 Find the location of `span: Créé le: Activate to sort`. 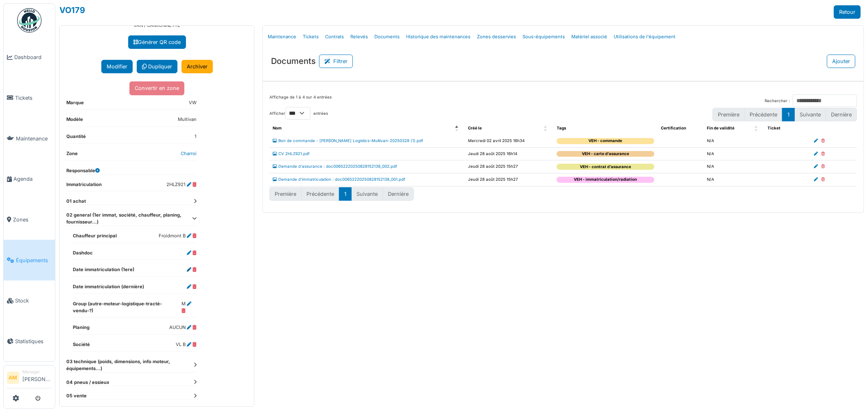

span: Créé le: Activate to sort is located at coordinates (546, 128).